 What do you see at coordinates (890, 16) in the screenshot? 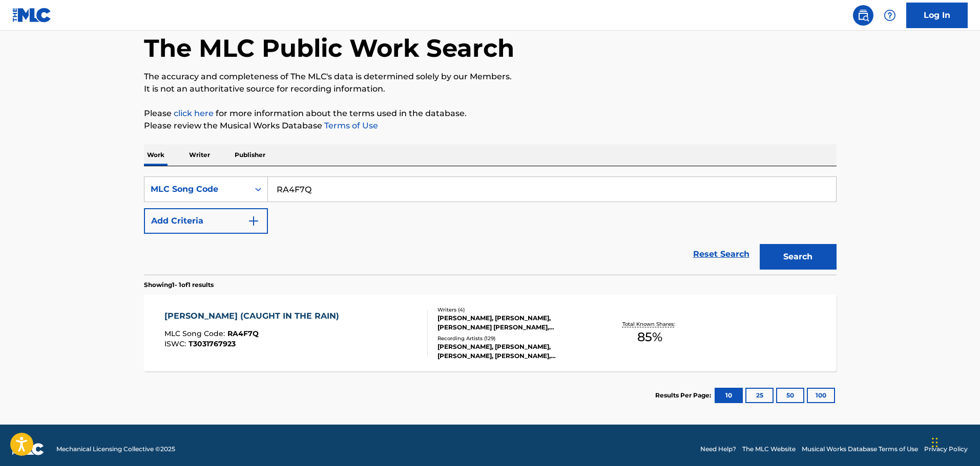
I see `img: help` at bounding box center [890, 16].